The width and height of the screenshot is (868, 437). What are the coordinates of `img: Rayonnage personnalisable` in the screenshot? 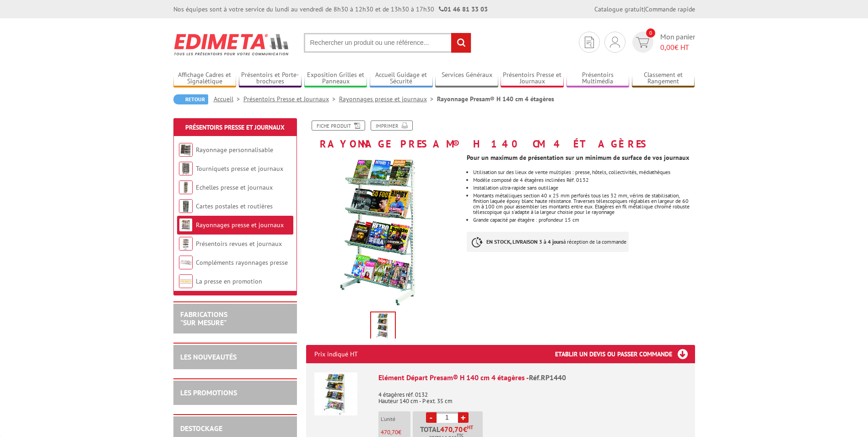 It's located at (186, 150).